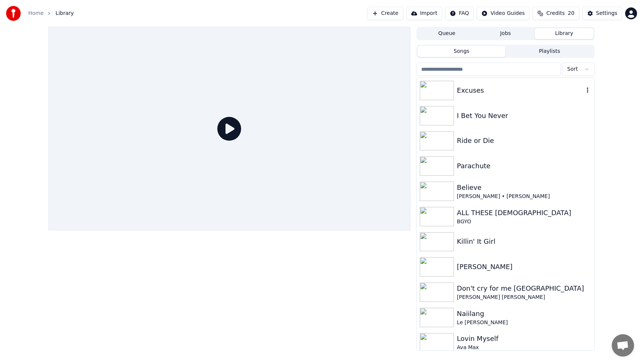 The image size is (643, 364). I want to click on button: FAQ, so click(459, 13).